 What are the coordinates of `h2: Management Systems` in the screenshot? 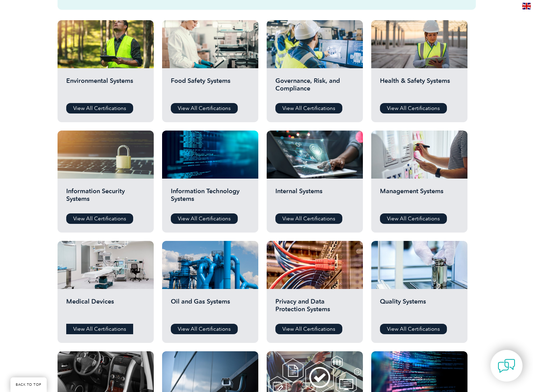 It's located at (420, 198).